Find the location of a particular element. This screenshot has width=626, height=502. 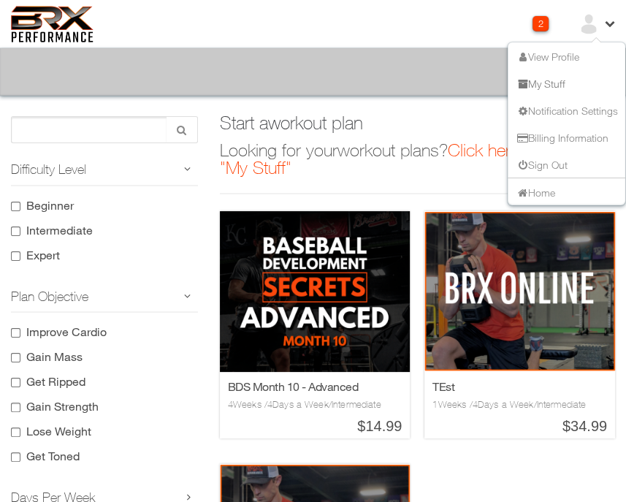

a: Sign Out is located at coordinates (541, 164).